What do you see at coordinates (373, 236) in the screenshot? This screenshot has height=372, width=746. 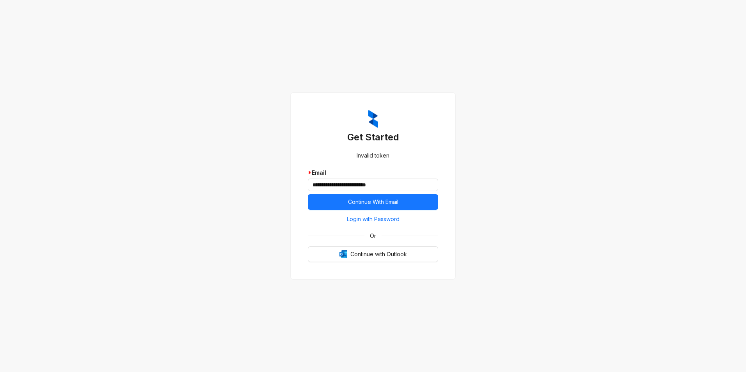 I see `span: Or` at bounding box center [373, 236].